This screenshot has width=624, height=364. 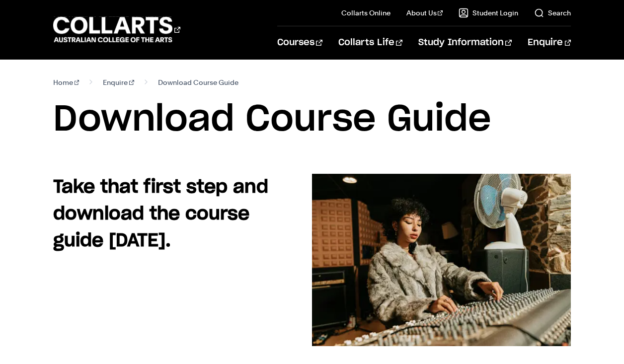 I want to click on a: Courses, so click(x=299, y=43).